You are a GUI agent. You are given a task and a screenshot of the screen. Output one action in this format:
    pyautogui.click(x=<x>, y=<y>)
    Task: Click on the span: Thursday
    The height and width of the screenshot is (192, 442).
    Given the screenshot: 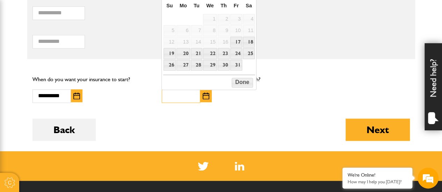 What is the action you would take?
    pyautogui.click(x=224, y=6)
    